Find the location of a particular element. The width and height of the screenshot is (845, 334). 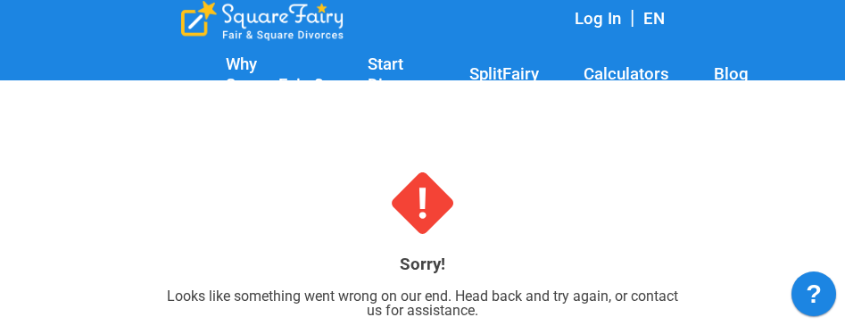

div: EN is located at coordinates (654, 20).